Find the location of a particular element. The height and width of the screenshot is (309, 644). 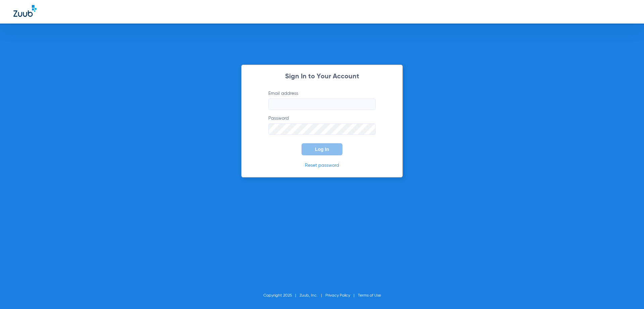

button: Log In is located at coordinates (322, 149).